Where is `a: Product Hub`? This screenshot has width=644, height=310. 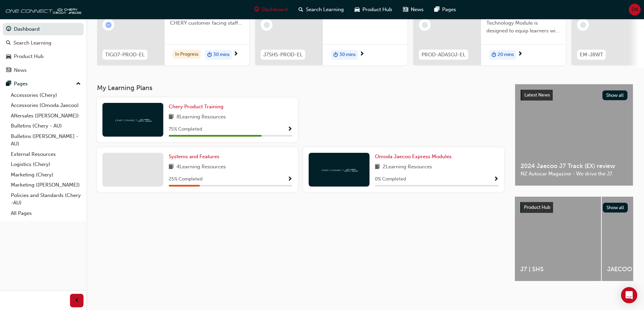
a: Product Hub is located at coordinates (43, 56).